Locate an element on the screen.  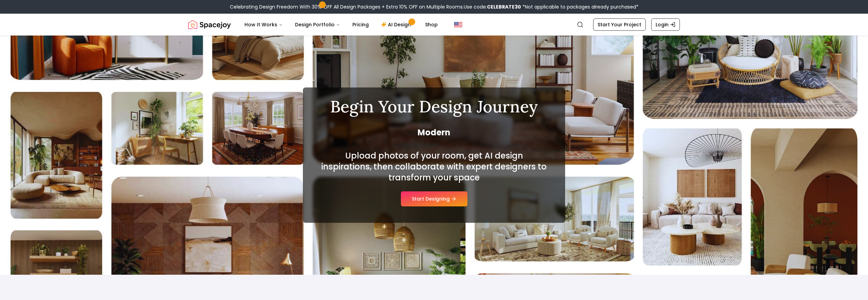
div: Celebrating Design Freedom With 30% OFF All Design Packages + Extra 10% OFF on Multiple Rooms. is located at coordinates (434, 7).